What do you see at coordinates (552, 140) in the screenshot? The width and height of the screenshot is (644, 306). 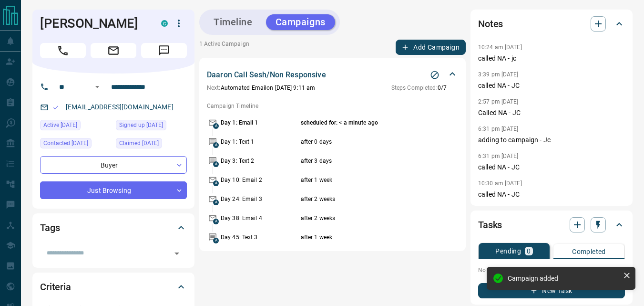 I see `p: adding to campaign - Jc` at bounding box center [552, 140].